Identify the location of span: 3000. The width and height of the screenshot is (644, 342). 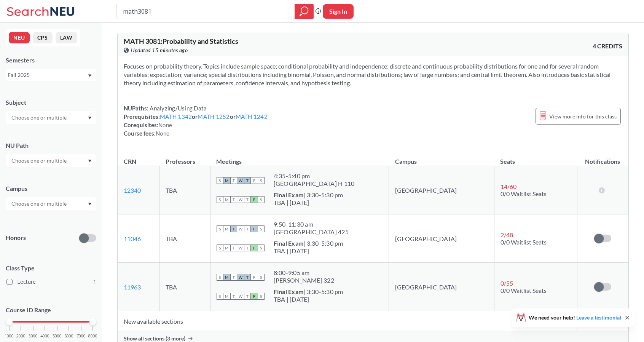
(33, 336).